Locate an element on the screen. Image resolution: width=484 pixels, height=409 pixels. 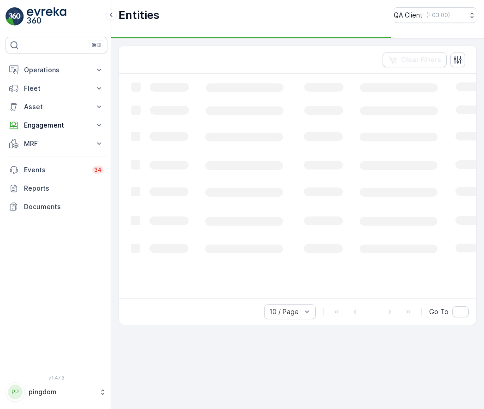
p: pingdom is located at coordinates (61, 392).